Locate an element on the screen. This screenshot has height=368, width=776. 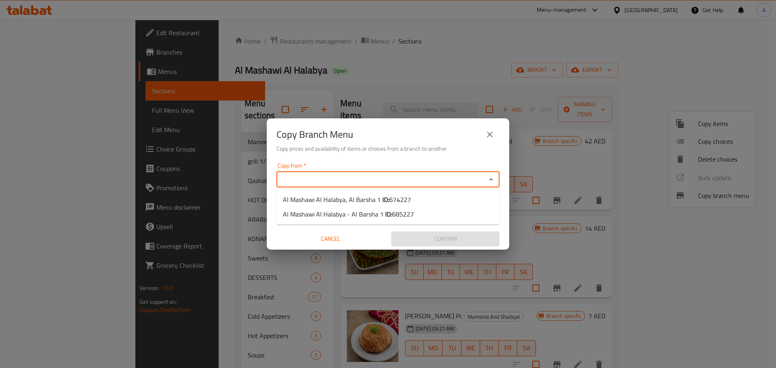
span: 674227 is located at coordinates (400, 200).